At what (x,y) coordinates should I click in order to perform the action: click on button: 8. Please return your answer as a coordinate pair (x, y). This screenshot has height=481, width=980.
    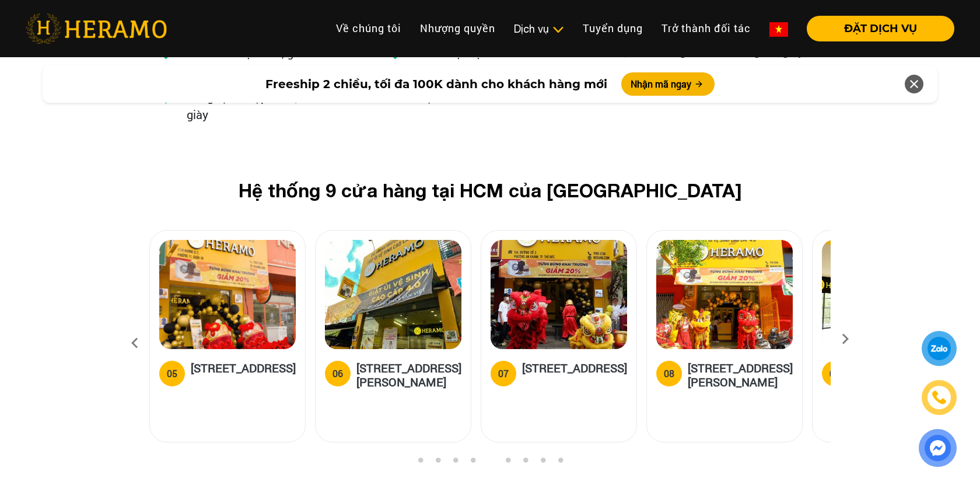
    Looking at the image, I should click on (542, 463).